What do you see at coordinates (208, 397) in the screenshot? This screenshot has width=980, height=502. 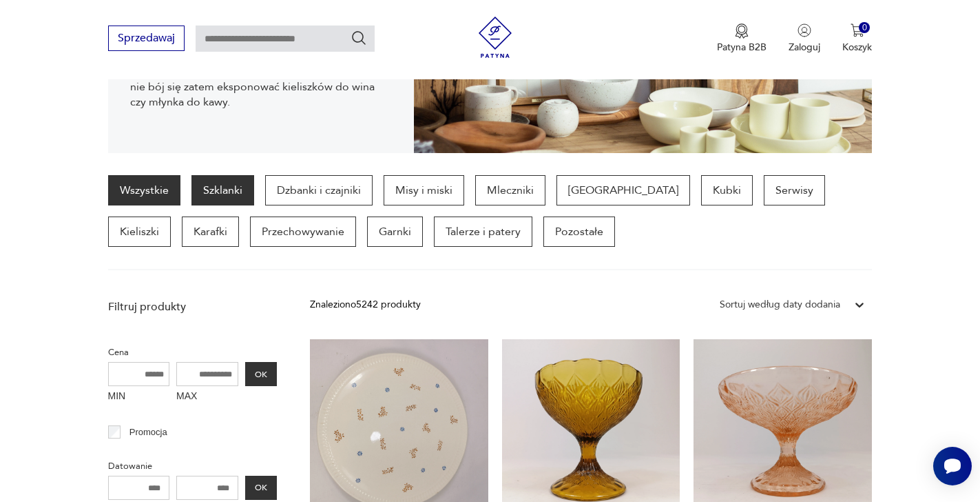 I see `label: MAX` at bounding box center [208, 397].